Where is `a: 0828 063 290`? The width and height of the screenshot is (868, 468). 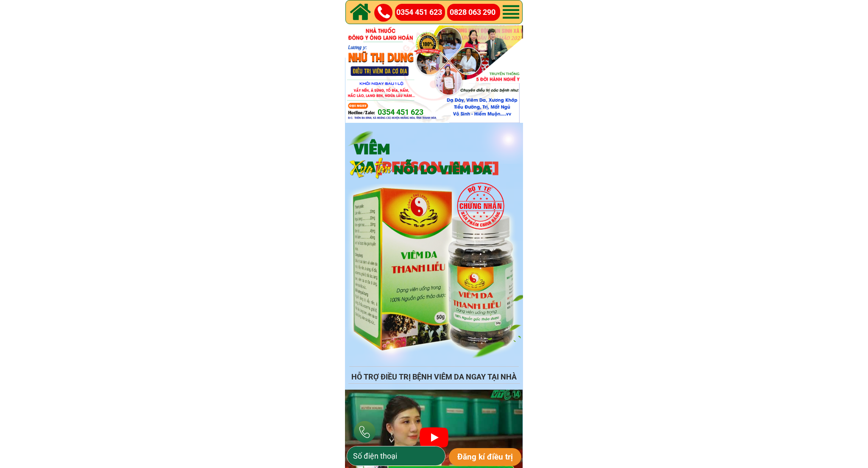
a: 0828 063 290 is located at coordinates (475, 13).